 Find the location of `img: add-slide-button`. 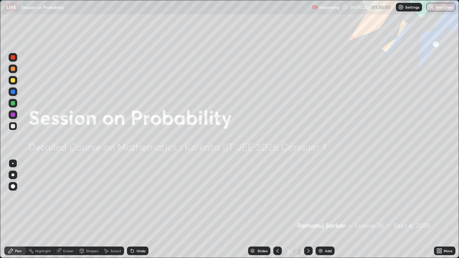

img: add-slide-button is located at coordinates (320, 251).